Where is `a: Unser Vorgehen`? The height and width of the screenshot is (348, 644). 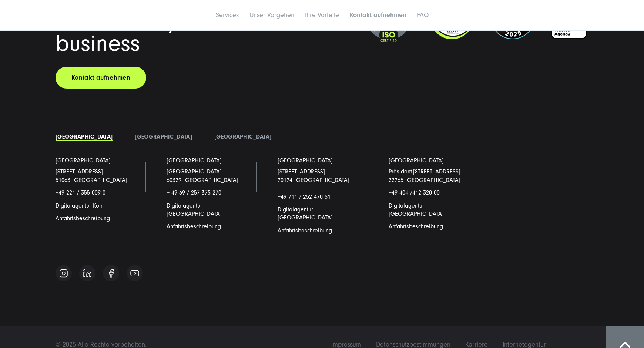 a: Unser Vorgehen is located at coordinates (272, 15).